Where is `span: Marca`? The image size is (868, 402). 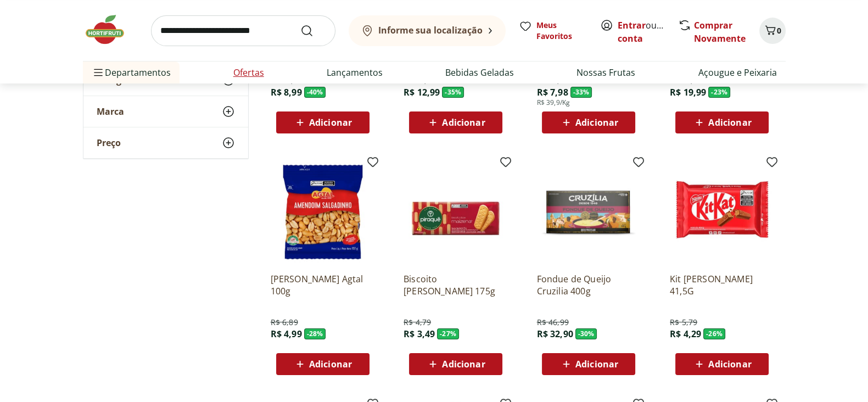
span: Marca is located at coordinates (110, 112).